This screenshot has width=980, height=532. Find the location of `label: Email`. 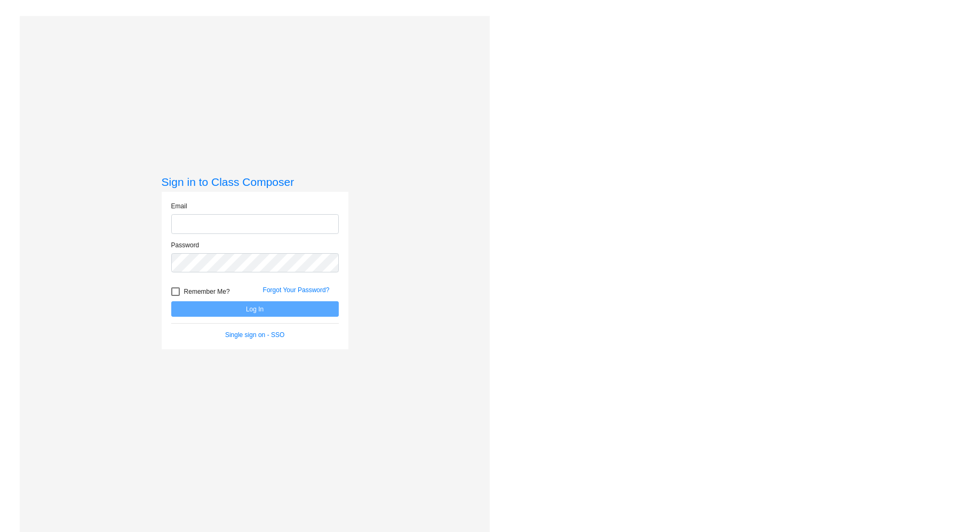

label: Email is located at coordinates (180, 206).